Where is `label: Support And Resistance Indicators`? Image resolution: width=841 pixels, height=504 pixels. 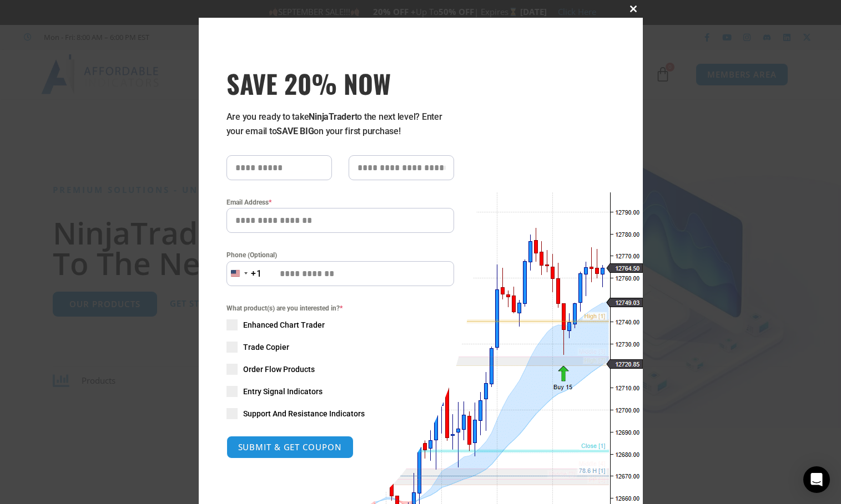
label: Support And Resistance Indicators is located at coordinates (340, 414).